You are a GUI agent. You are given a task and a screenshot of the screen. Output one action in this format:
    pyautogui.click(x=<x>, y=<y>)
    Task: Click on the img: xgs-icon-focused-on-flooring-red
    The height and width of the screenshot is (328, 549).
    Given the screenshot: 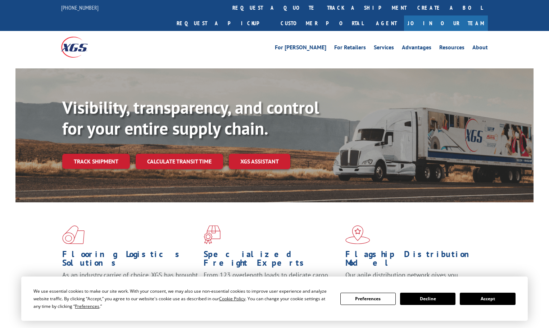 What is the action you would take?
    pyautogui.click(x=212, y=235)
    